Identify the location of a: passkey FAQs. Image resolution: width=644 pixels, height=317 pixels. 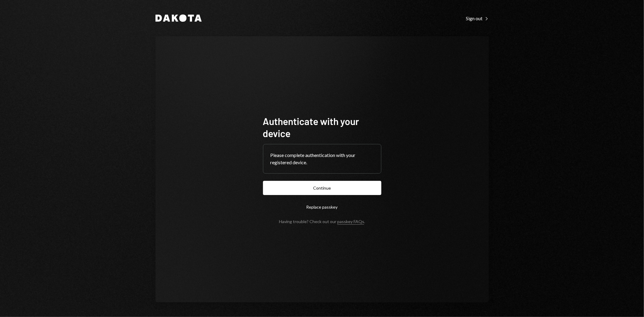
(351, 222).